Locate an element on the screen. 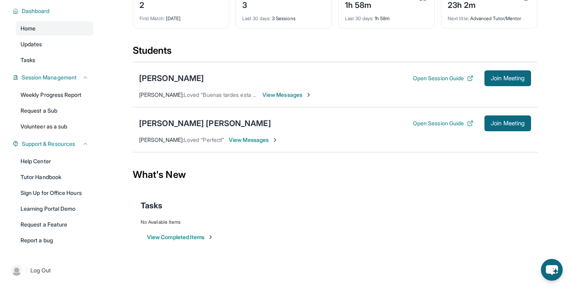  a: Learning Portal Demo is located at coordinates (55, 209).